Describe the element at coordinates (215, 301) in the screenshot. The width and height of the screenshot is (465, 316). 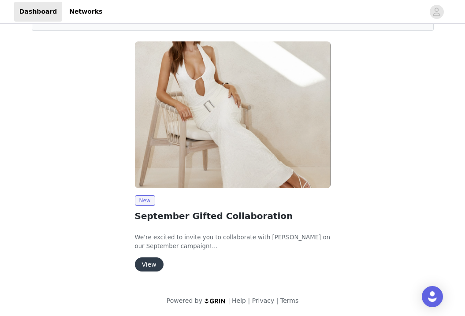
I see `img: logo` at that location.